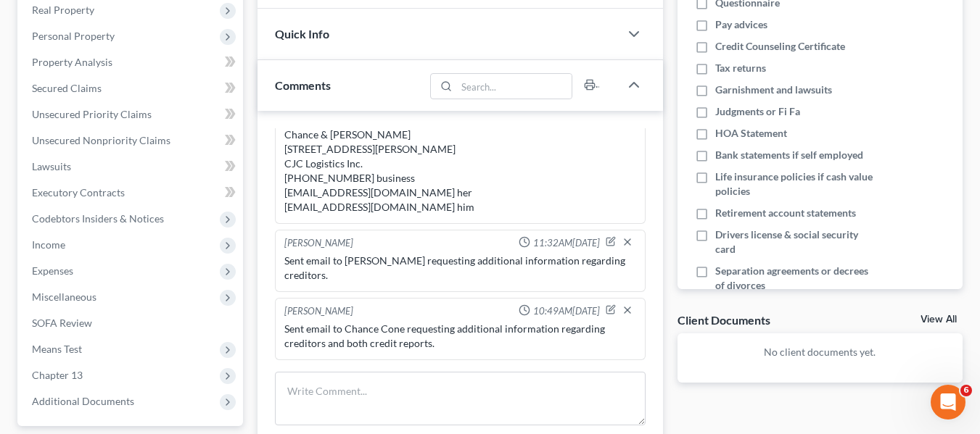 Image resolution: width=980 pixels, height=434 pixels. Describe the element at coordinates (724, 320) in the screenshot. I see `div: Client Documents` at that location.